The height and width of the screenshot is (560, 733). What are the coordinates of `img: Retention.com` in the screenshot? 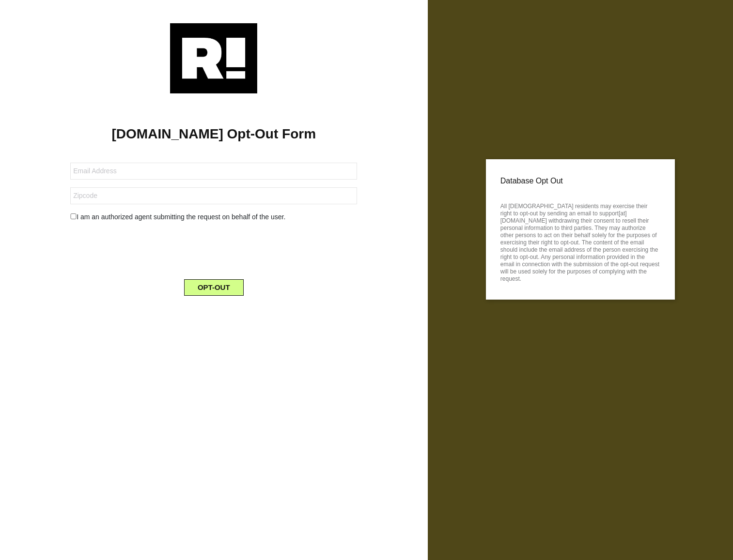 It's located at (214, 58).